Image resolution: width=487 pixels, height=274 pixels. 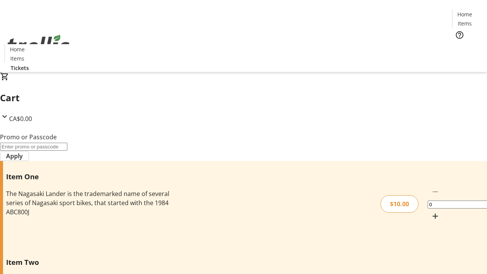 What do you see at coordinates (399, 204) in the screenshot?
I see `div: $10.00` at bounding box center [399, 204].